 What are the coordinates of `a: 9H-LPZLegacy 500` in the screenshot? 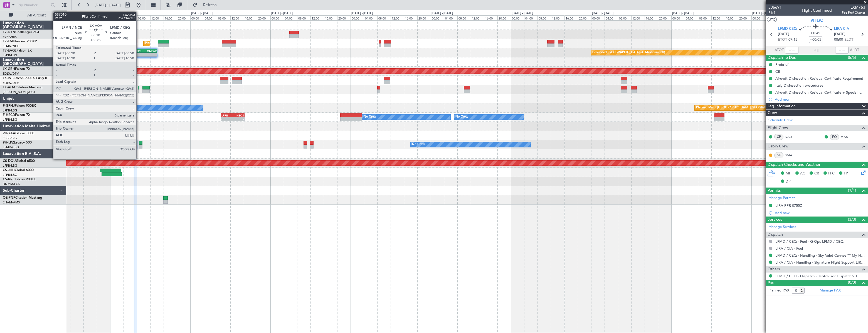 It's located at (17, 143).